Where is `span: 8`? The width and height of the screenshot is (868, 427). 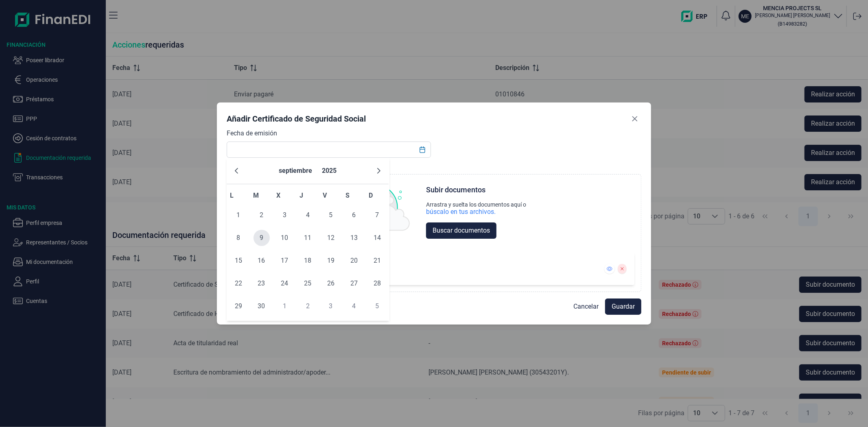 span: 8 is located at coordinates (239, 238).